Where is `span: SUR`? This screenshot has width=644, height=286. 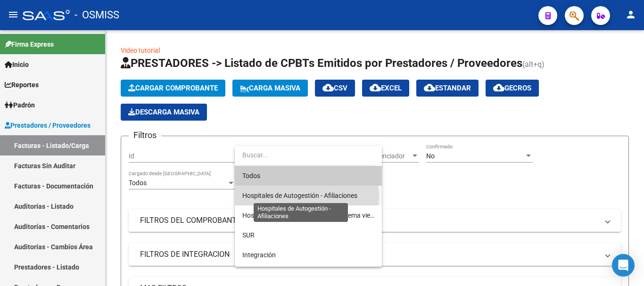
span: SUR is located at coordinates (249, 235).